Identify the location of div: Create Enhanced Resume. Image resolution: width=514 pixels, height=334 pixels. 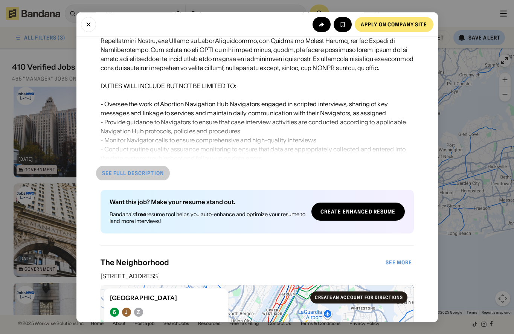
(358, 212).